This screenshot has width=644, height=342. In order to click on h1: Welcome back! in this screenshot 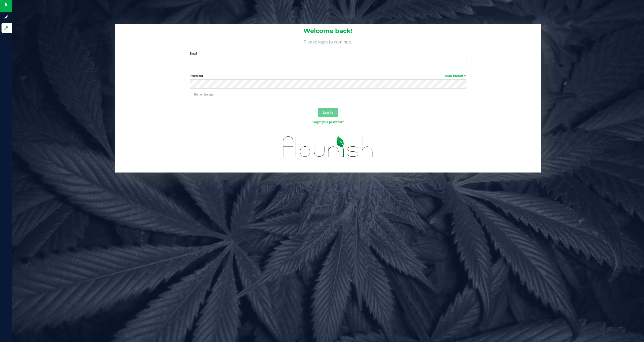, I will do `click(328, 31)`.